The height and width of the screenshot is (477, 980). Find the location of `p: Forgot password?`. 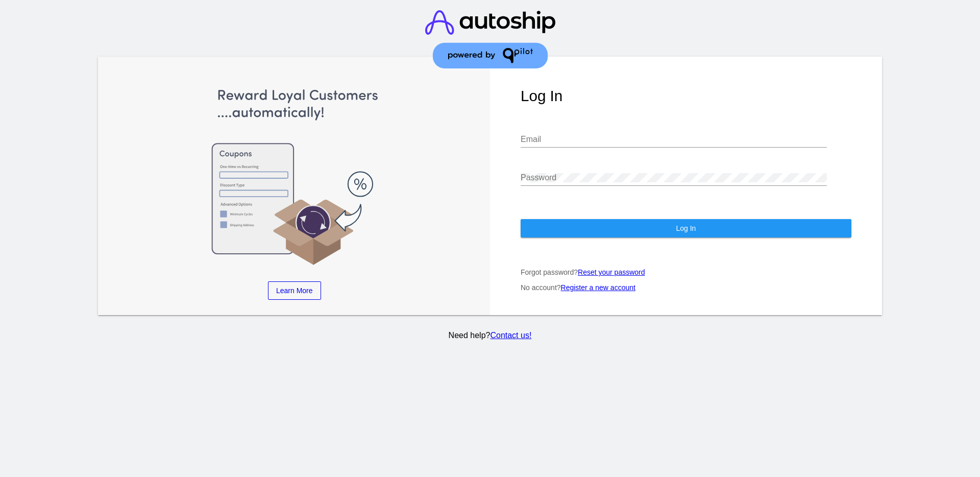

p: Forgot password? is located at coordinates (686, 273).